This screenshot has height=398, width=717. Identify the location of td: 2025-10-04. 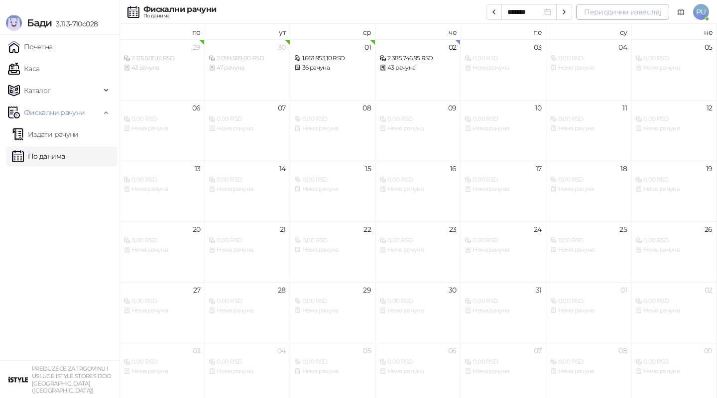
(588, 70).